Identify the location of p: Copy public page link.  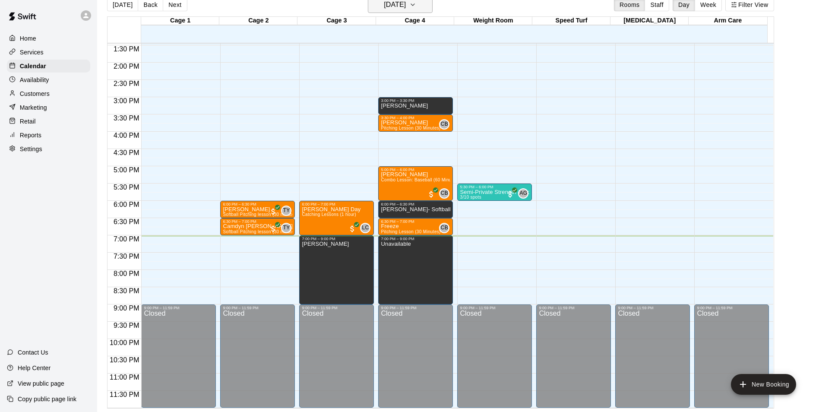
(47, 399).